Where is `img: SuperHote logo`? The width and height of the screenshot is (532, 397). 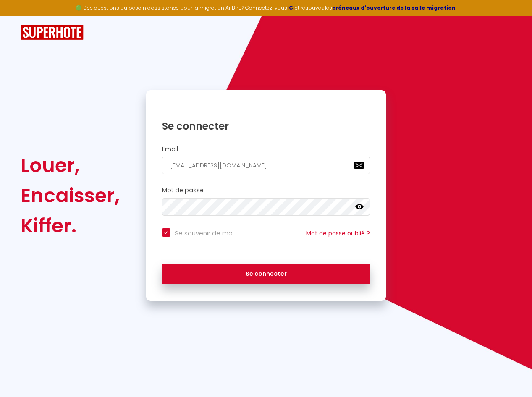
img: SuperHote logo is located at coordinates (52, 33).